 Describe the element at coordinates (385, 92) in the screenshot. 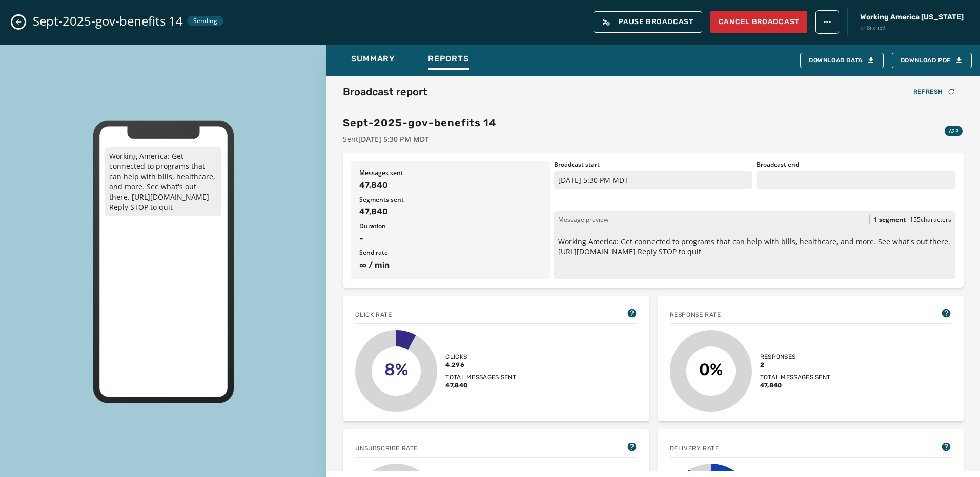

I see `h2: Broadcast report` at that location.